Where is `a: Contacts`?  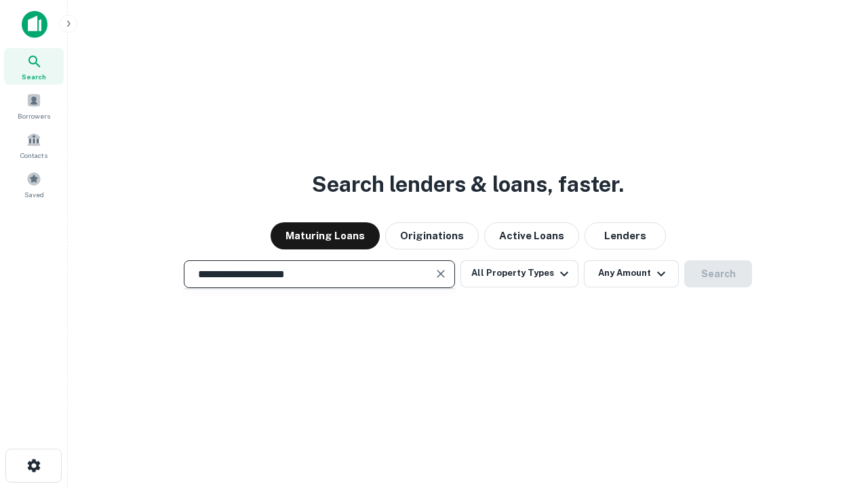 a: Contacts is located at coordinates (34, 145).